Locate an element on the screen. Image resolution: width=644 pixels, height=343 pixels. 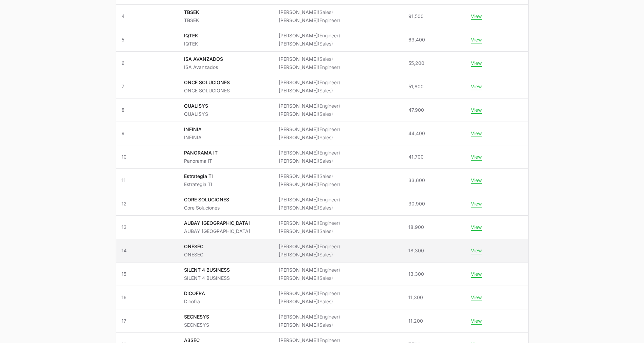
span: 33,600 is located at coordinates (417, 180).